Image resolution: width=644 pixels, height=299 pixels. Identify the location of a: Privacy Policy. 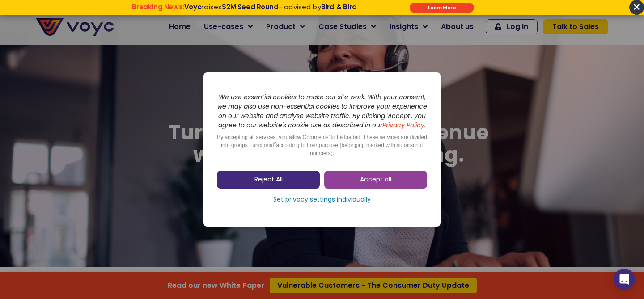
(403, 125).